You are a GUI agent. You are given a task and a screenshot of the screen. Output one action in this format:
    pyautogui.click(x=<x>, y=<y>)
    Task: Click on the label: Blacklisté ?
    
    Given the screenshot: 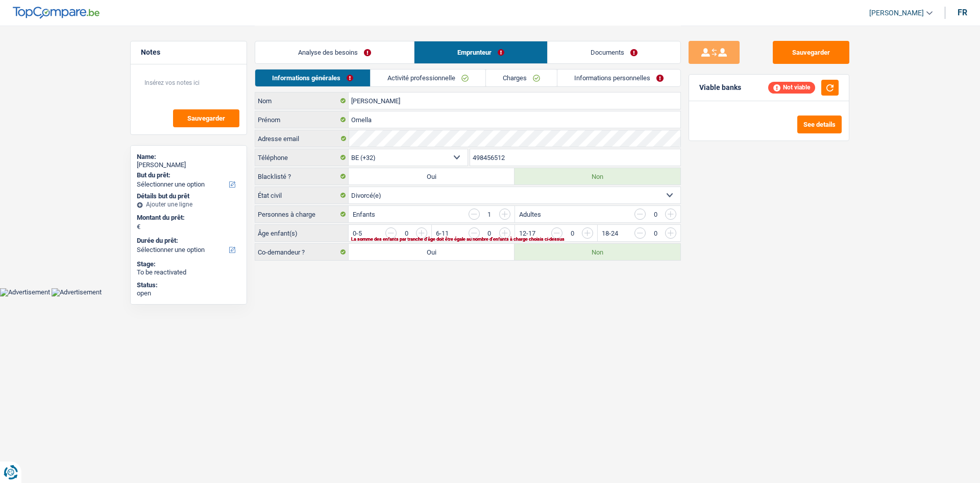 What is the action you would take?
    pyautogui.click(x=302, y=176)
    